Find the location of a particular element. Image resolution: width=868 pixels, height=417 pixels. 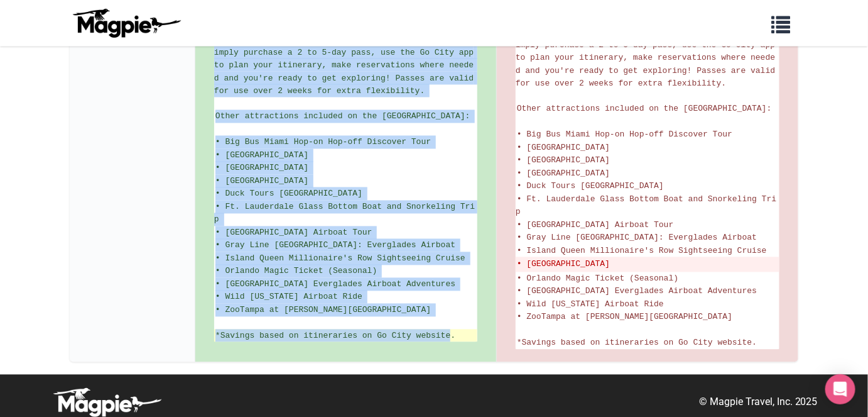

p: © Magpie Travel, Inc. 2025 is located at coordinates (758, 403).